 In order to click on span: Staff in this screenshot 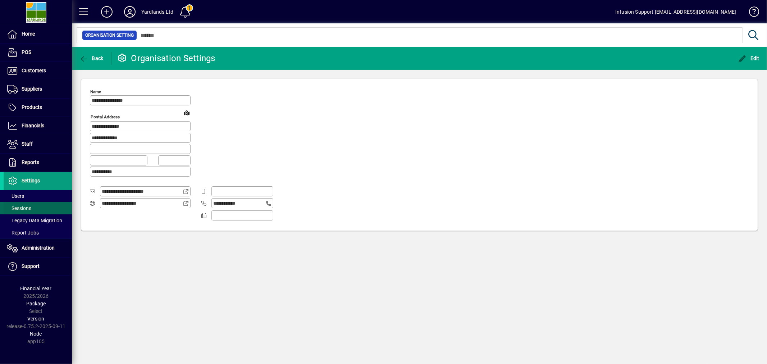, I will do `click(27, 144)`.